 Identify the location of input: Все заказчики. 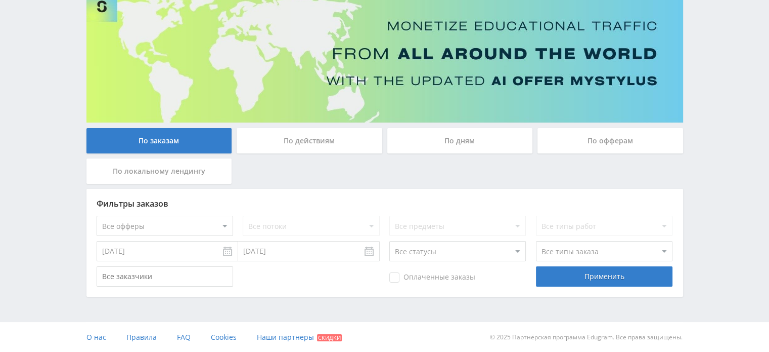
(165, 276).